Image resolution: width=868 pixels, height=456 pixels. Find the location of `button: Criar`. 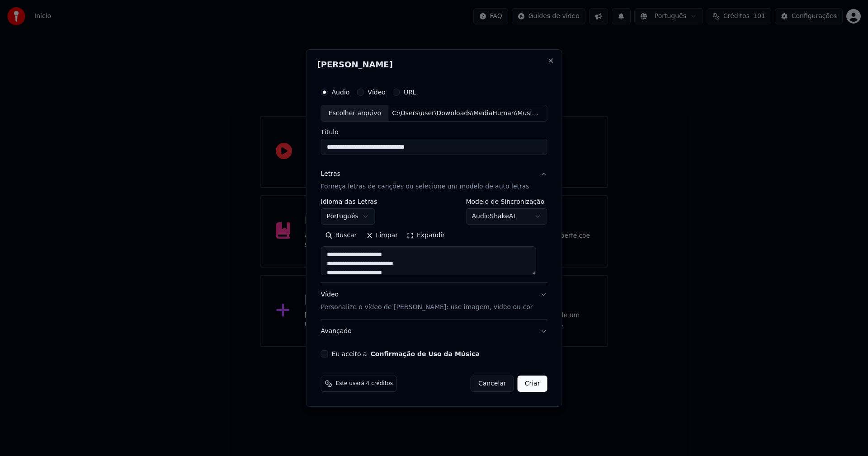

button: Criar is located at coordinates (532, 384).